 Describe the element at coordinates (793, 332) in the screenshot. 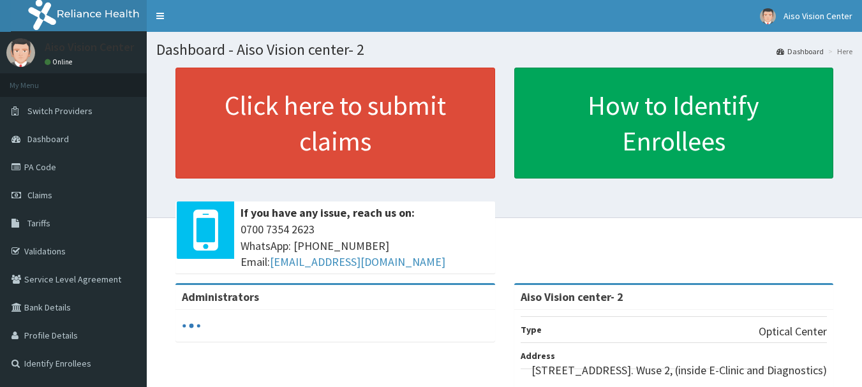

I see `p: Optical Center` at that location.